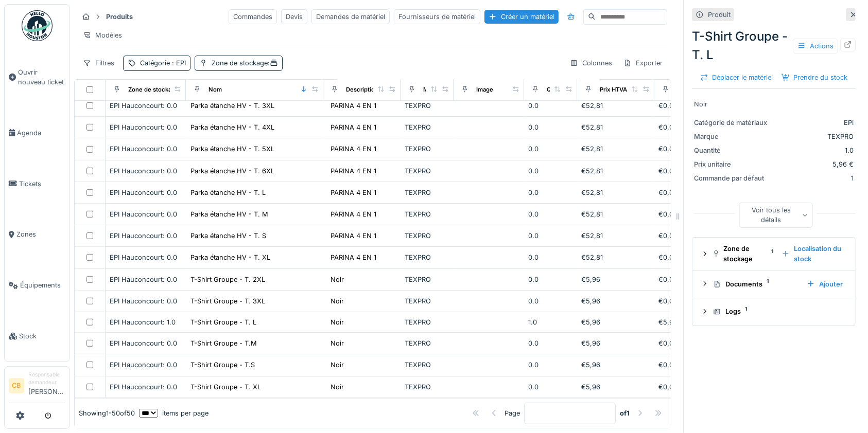 The image size is (868, 433). What do you see at coordinates (232, 127) in the screenshot?
I see `div: Parka étanche HV - T. 4XL` at bounding box center [232, 127].